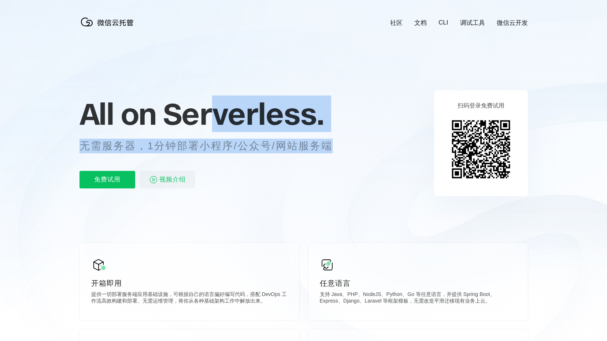 The width and height of the screenshot is (607, 341). Describe the element at coordinates (153, 180) in the screenshot. I see `img: video_play.svg` at that location.